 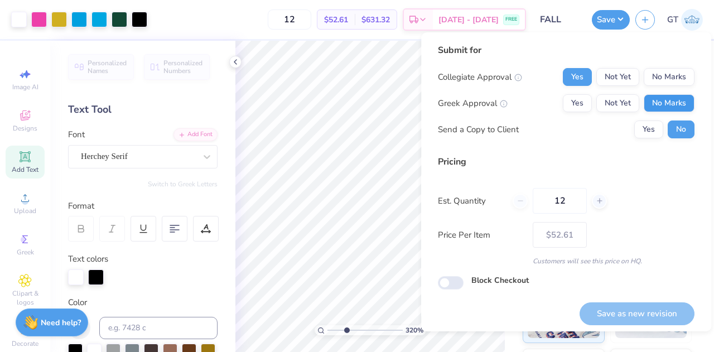 I want to click on span: FREE, so click(x=511, y=20).